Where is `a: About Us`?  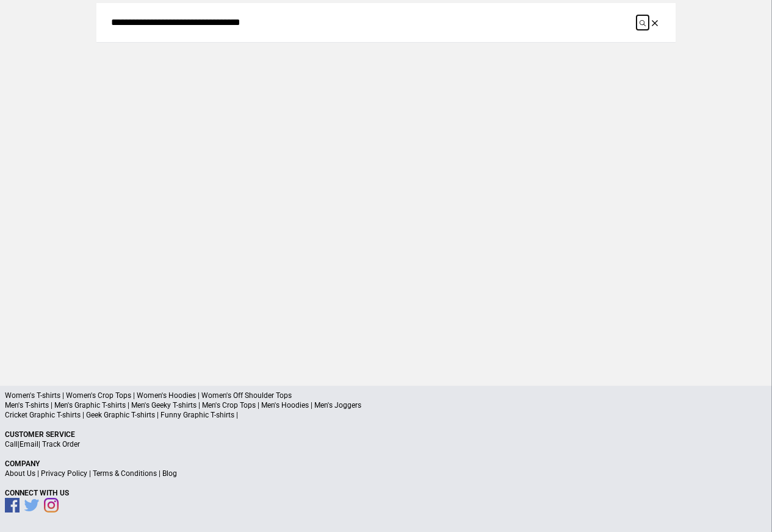
a: About Us is located at coordinates (20, 474).